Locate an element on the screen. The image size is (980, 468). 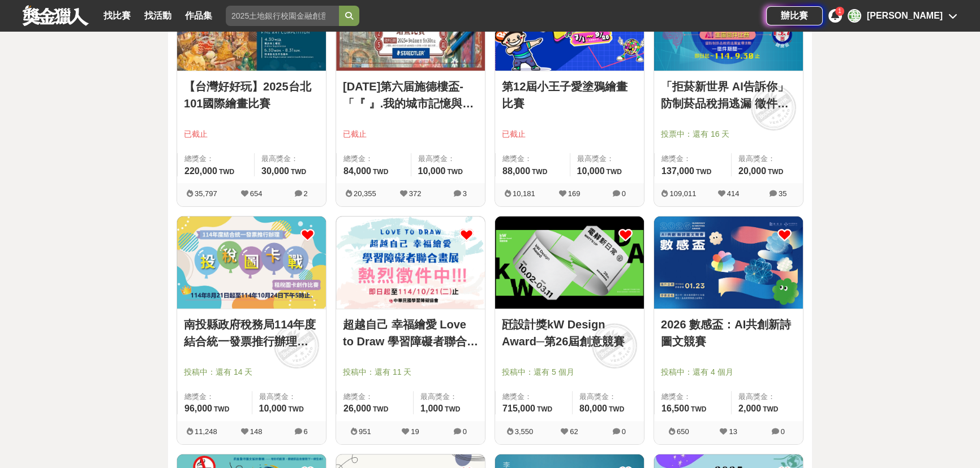
span: 148 is located at coordinates (256, 432).